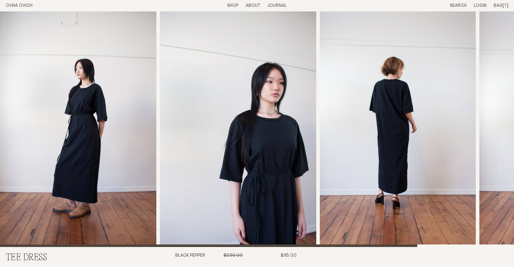 Image resolution: width=514 pixels, height=267 pixels. Describe the element at coordinates (398, 129) in the screenshot. I see `div: 3 / 4` at that location.